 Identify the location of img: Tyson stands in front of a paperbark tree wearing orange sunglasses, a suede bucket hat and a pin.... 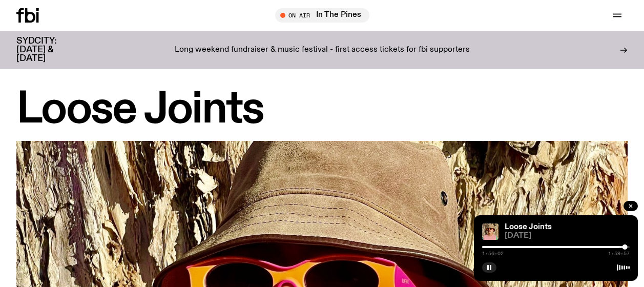
(490, 232).